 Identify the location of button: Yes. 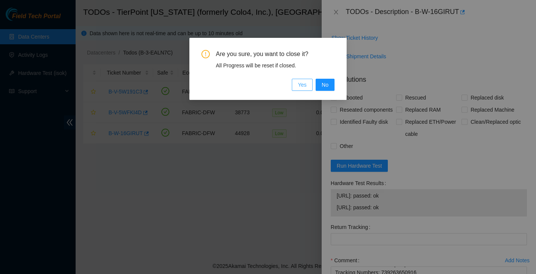
(302, 85).